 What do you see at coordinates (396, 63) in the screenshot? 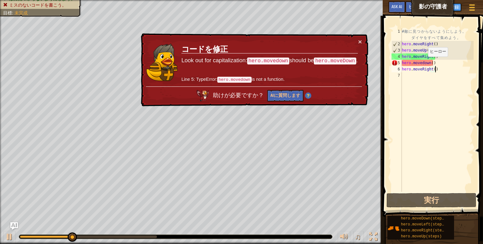
I see `div: 5` at bounding box center [396, 63].